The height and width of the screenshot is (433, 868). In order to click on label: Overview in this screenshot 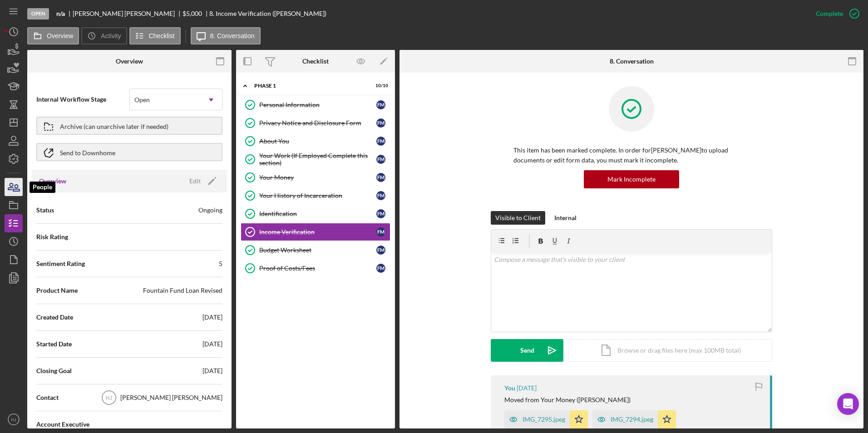, I will do `click(60, 36)`.